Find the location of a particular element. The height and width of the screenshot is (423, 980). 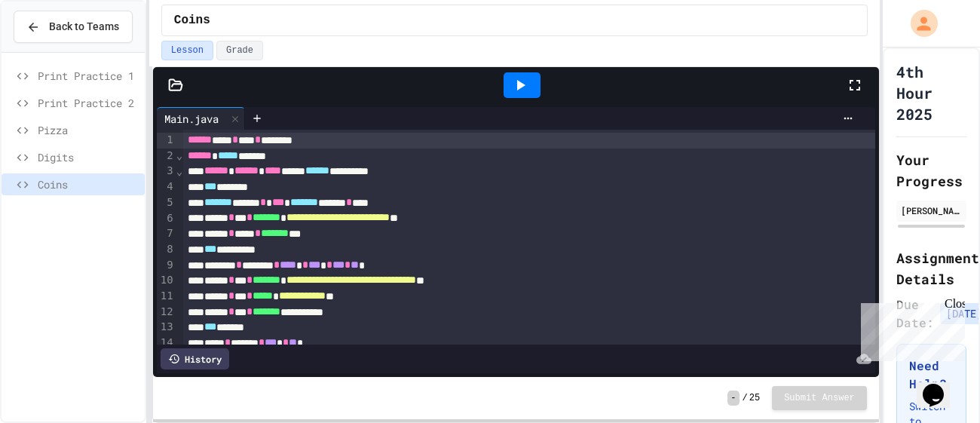

div: Chat with us now!Close is located at coordinates (55, 51).